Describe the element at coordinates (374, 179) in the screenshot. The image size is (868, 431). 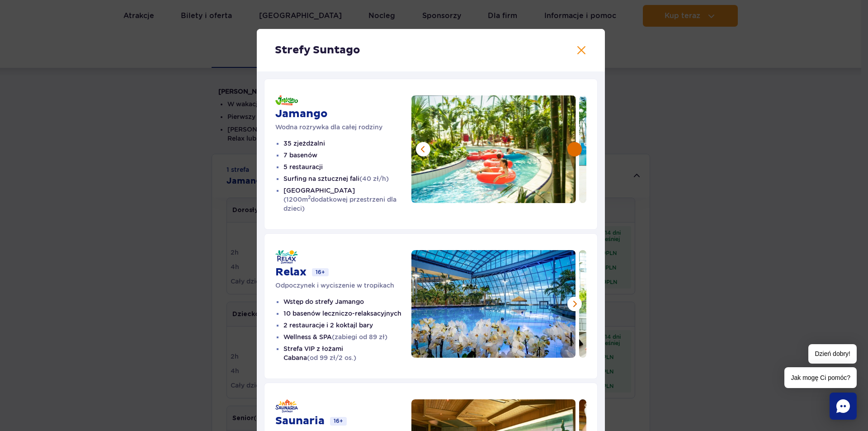
I see `span: (40 zł/h)` at that location.